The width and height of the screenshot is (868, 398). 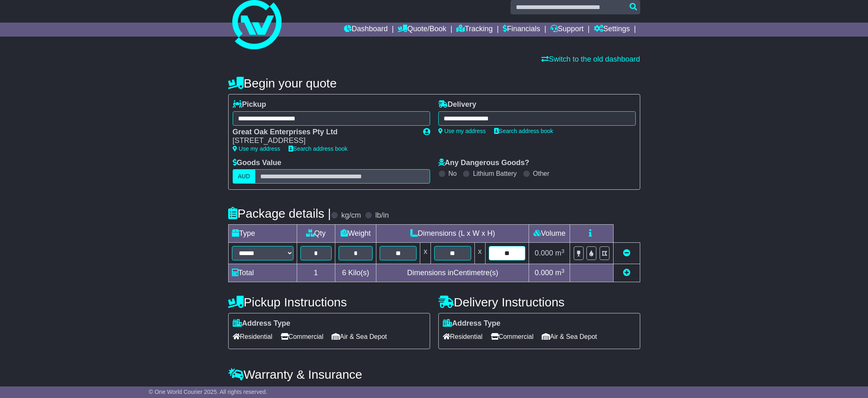 What do you see at coordinates (262, 234) in the screenshot?
I see `td: Type` at bounding box center [262, 234].